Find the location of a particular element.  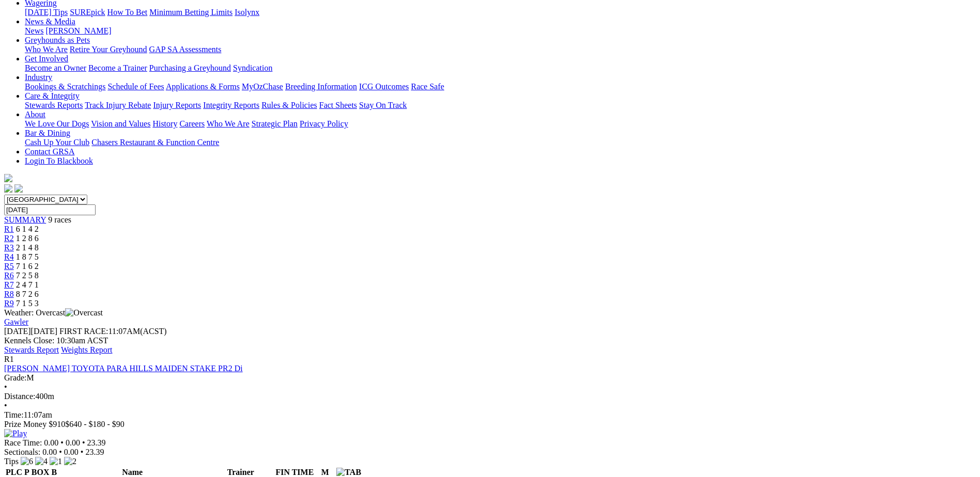

a: Stay On Track is located at coordinates (382, 105).